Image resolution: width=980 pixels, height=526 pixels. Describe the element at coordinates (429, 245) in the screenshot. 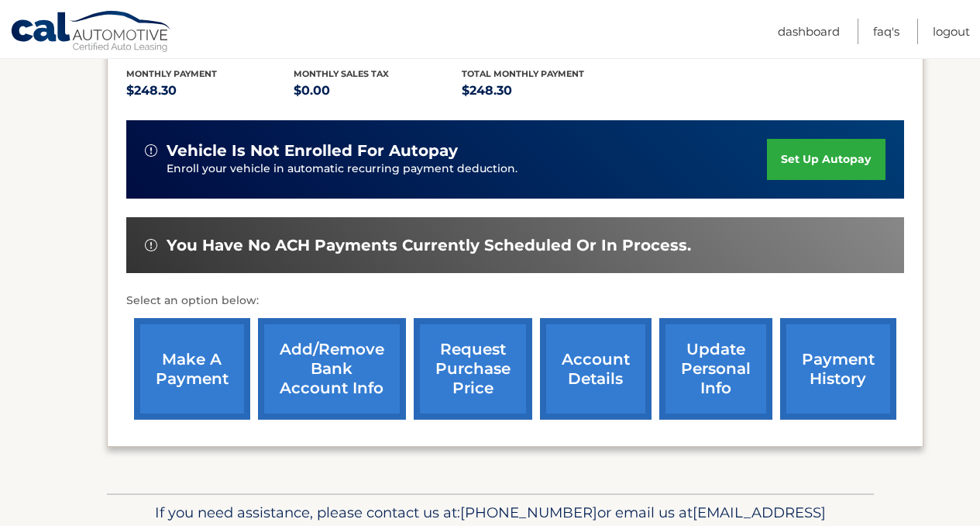

I see `span: You have no ACH payments currently scheduled or in process.` at that location.